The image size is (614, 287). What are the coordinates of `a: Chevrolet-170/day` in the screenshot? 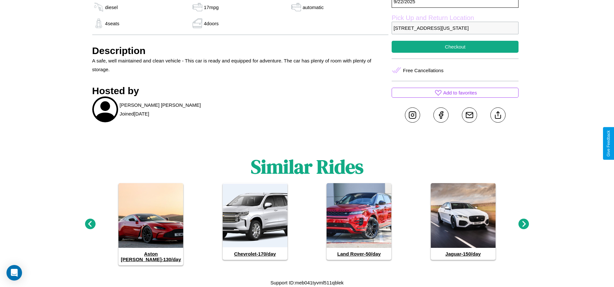 It's located at (255, 221).